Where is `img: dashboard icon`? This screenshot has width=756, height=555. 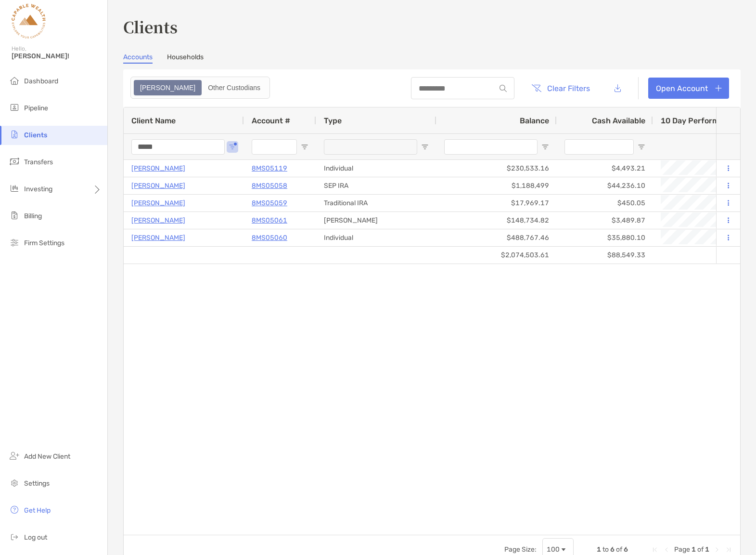
img: dashboard icon is located at coordinates (14, 80).